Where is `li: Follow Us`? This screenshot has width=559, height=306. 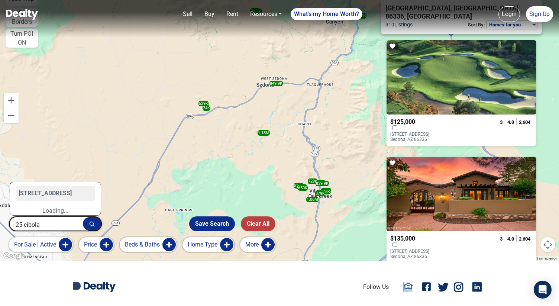
li: Follow Us is located at coordinates (376, 287).